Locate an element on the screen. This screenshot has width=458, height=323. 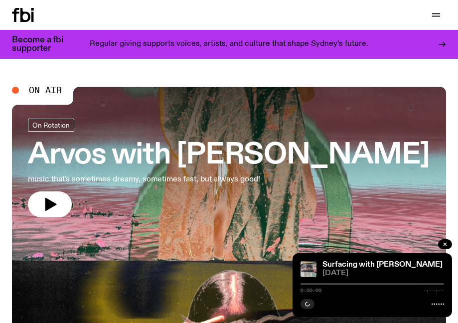
span: On Rotation is located at coordinates (51, 125).